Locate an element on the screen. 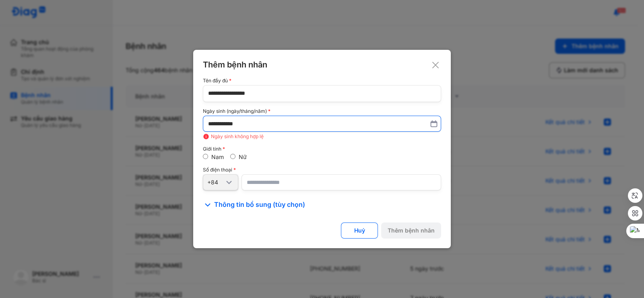 The image size is (644, 298). label: Nam is located at coordinates (217, 156).